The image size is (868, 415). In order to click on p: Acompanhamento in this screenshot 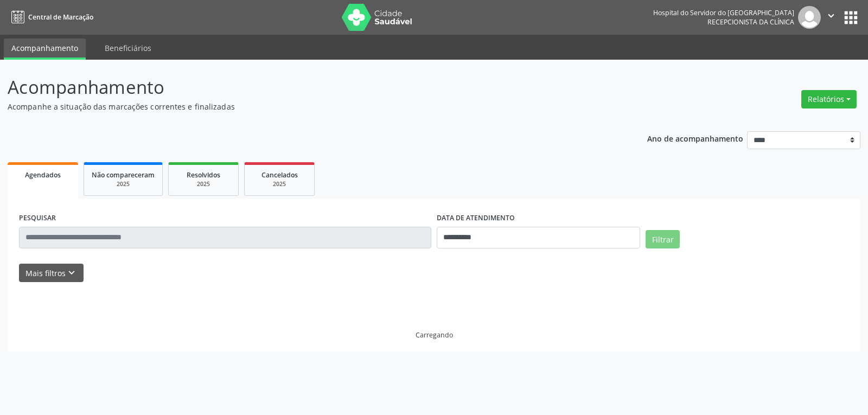, I will do `click(306, 88)`.